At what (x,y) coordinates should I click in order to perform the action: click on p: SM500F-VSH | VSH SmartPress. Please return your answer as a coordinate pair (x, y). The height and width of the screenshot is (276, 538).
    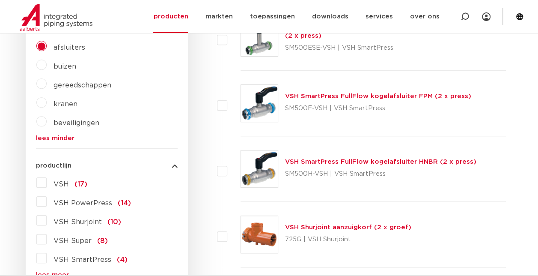
    Looking at the image, I should click on (378, 108).